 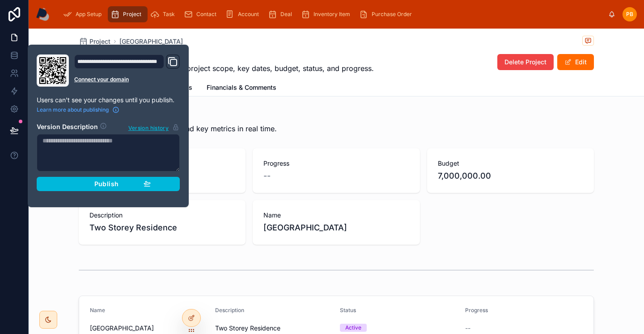 What do you see at coordinates (354, 327) in the screenshot?
I see `div: Active` at bounding box center [354, 327].